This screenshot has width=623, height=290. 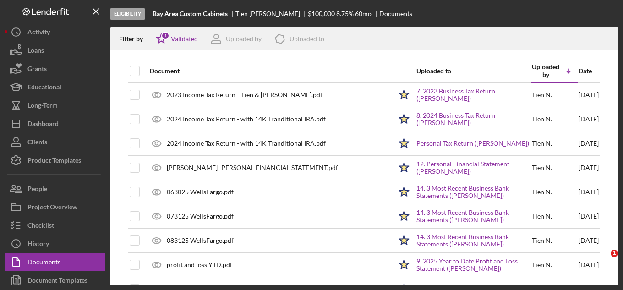 I want to click on a: Document Templates, so click(x=55, y=280).